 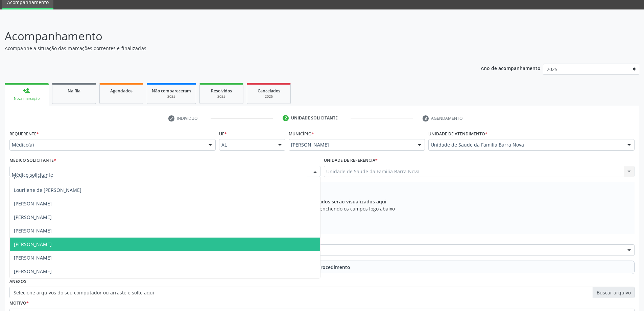 I want to click on p: Acompanhamento, so click(x=227, y=37).